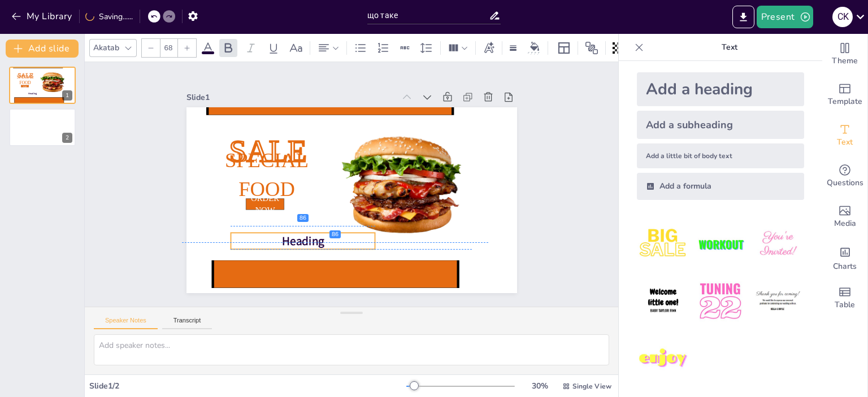  Describe the element at coordinates (844, 266) in the screenshot. I see `span: Charts` at that location.